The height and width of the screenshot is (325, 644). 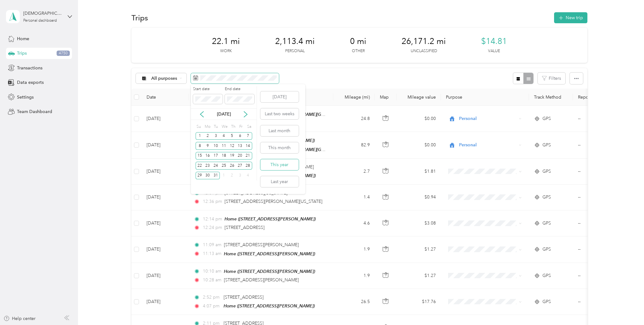 What do you see at coordinates (261, 97) in the screenshot?
I see `th: Locations` at bounding box center [261, 97].